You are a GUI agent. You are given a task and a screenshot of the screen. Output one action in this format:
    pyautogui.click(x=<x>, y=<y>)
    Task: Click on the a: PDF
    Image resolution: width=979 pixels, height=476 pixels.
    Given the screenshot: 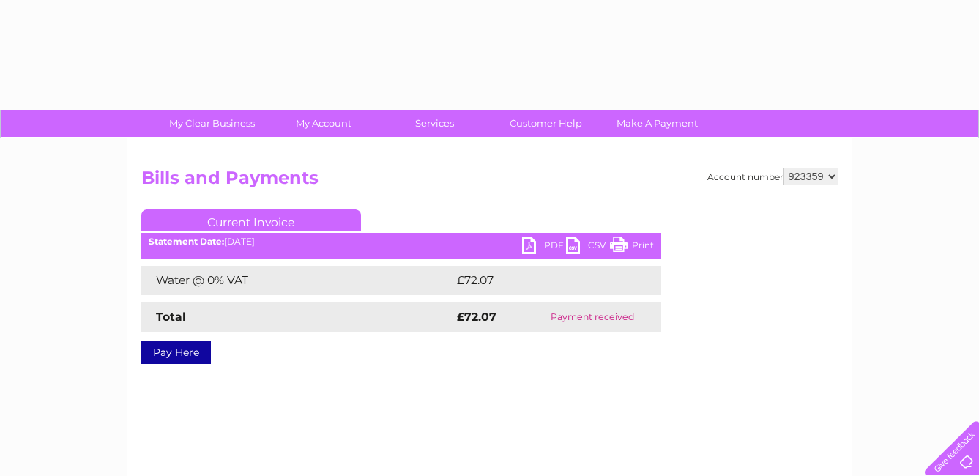 What is the action you would take?
    pyautogui.click(x=544, y=247)
    